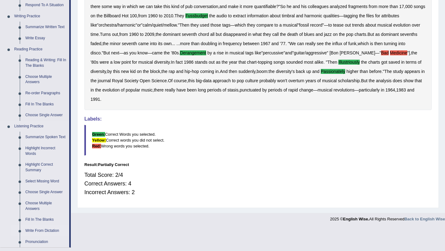  What do you see at coordinates (196, 16) in the screenshot?
I see `b: fussbudget` at bounding box center [196, 16].